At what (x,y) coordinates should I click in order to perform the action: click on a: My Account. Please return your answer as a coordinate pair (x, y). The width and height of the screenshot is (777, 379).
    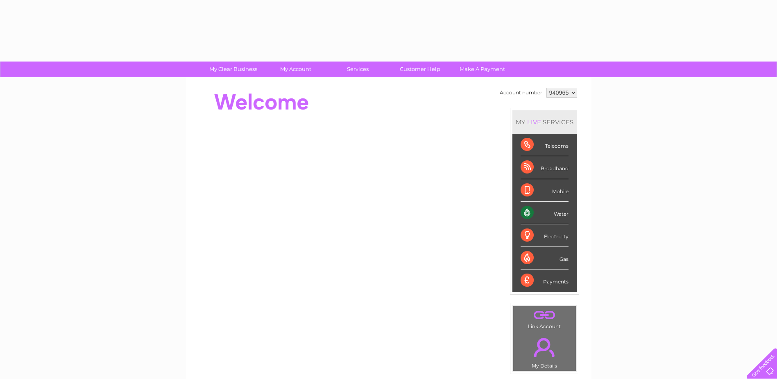
    Looking at the image, I should click on (295, 69).